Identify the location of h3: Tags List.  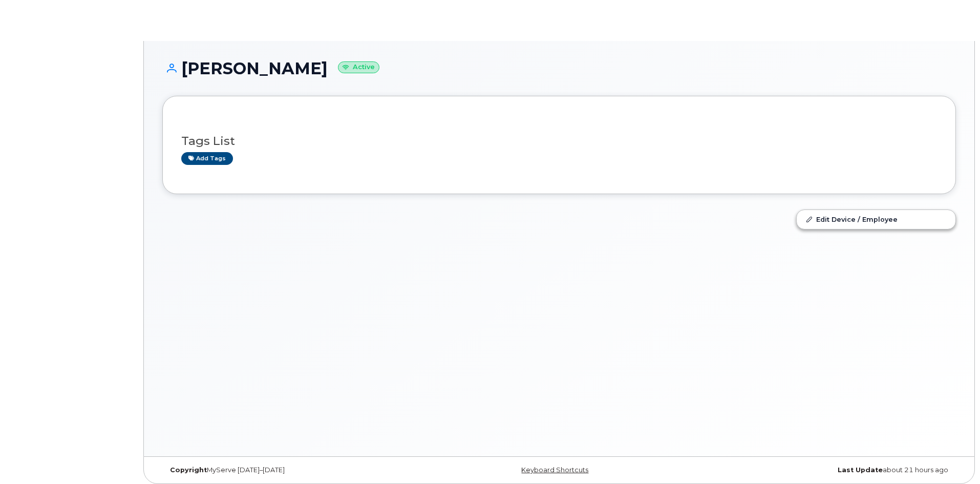
(559, 141).